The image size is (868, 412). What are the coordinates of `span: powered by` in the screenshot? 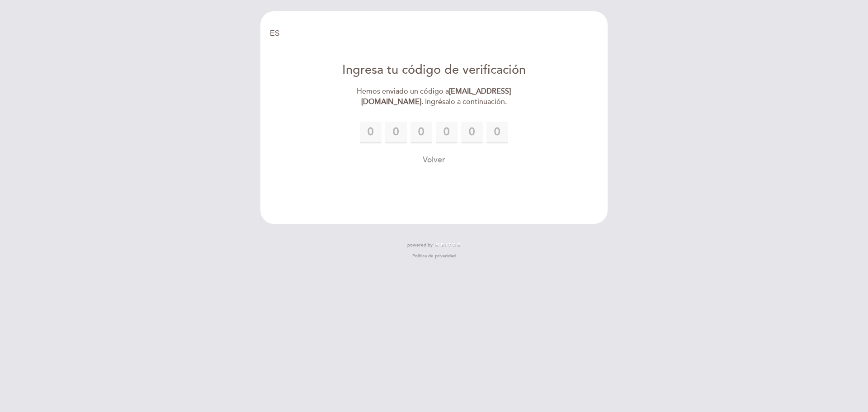 It's located at (420, 246).